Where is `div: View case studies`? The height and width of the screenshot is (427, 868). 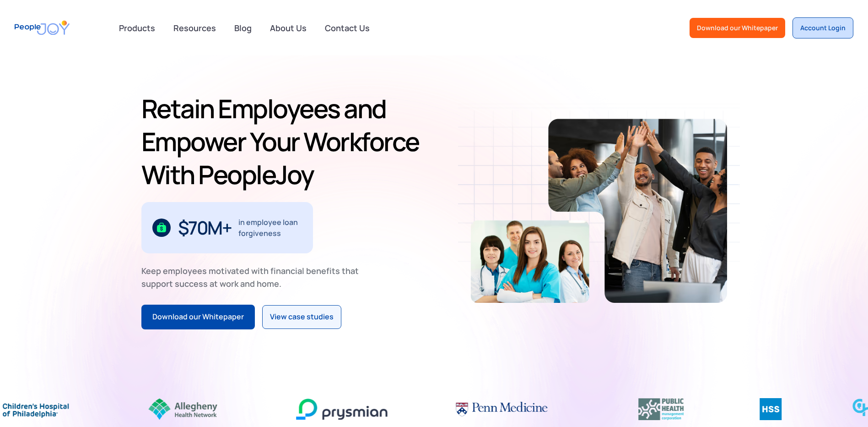
div: View case studies is located at coordinates (302, 317).